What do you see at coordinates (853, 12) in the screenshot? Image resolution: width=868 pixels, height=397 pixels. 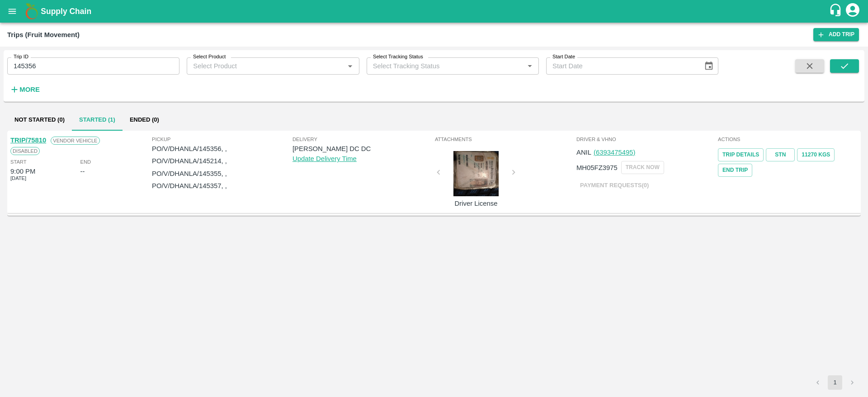 I see `div: account of current user` at bounding box center [853, 12].